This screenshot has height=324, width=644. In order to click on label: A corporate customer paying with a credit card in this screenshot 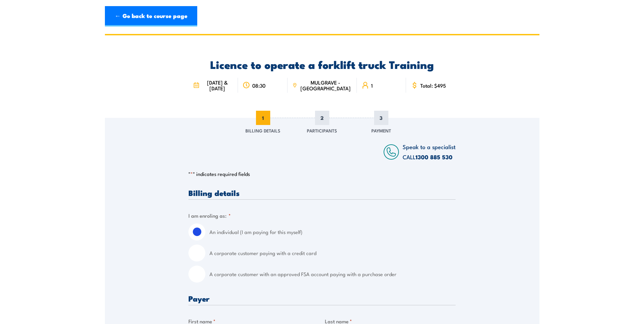, I will do `click(333, 253)`.